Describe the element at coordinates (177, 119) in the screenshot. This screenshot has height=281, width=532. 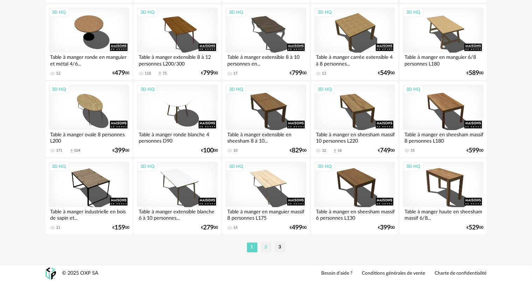
I see `a: 3D HQ Table à manger ronde blanche 4 personnes D90 €10000` at that location.